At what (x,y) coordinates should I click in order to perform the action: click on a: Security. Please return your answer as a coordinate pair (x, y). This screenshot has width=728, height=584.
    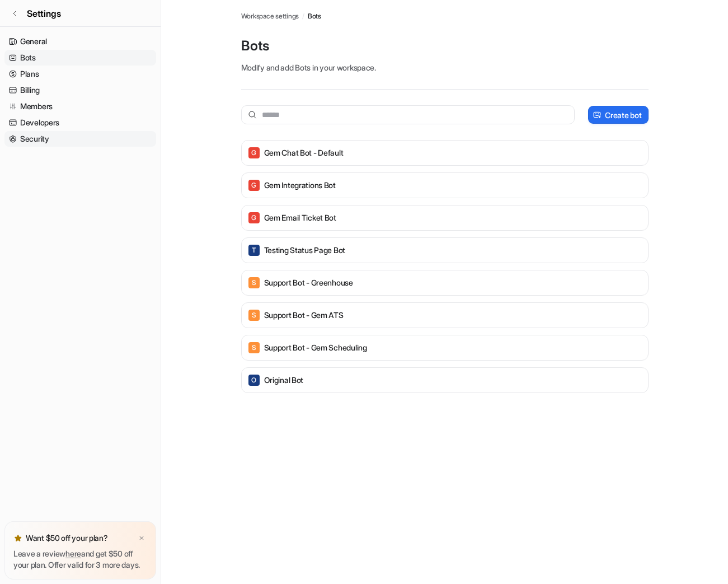
    Looking at the image, I should click on (80, 139).